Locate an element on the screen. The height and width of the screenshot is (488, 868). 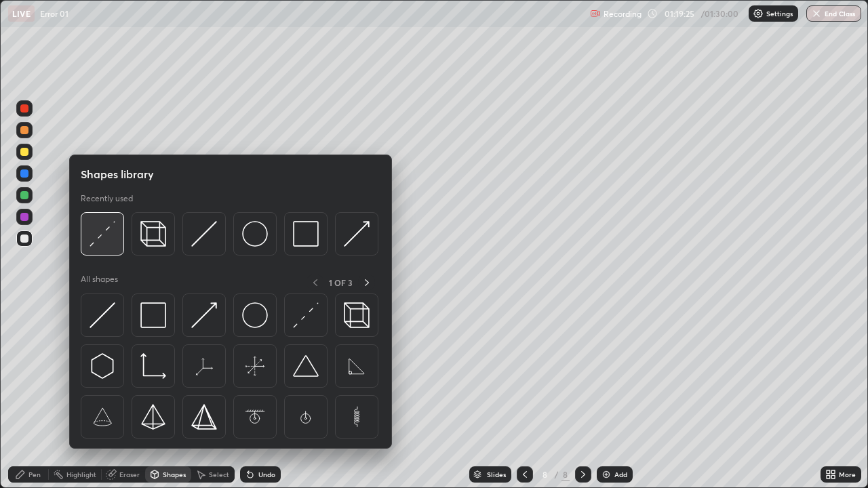
img: svg+xml;charset=utf-8,%3Csvg%20xmlns%3D%22http%3A%2F%2Fwww.w3.org%2F2000%2Fsvg%22%20width%3D%2238... is located at coordinates (306, 366).